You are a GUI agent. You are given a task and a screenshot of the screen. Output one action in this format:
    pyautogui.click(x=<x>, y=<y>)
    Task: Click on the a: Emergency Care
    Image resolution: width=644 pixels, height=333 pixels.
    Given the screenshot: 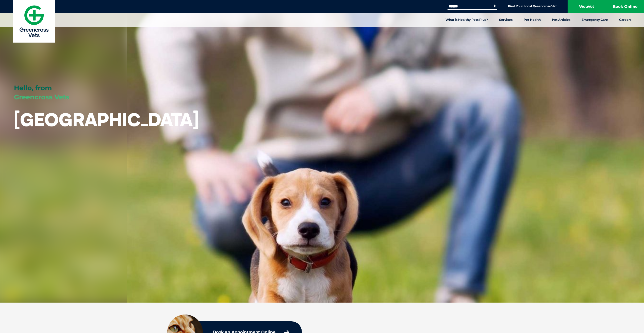 What is the action you would take?
    pyautogui.click(x=595, y=20)
    